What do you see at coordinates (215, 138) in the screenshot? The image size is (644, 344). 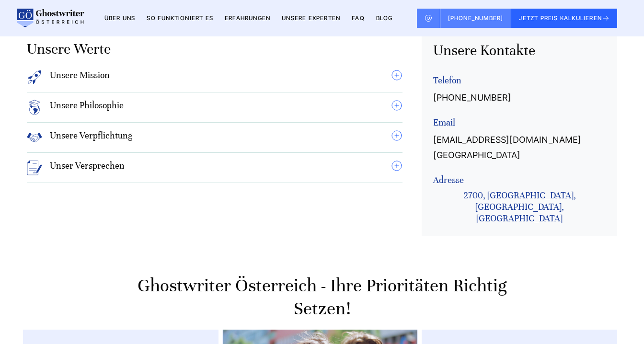 I see `summary: Unsere Verpflichtung` at bounding box center [215, 138].